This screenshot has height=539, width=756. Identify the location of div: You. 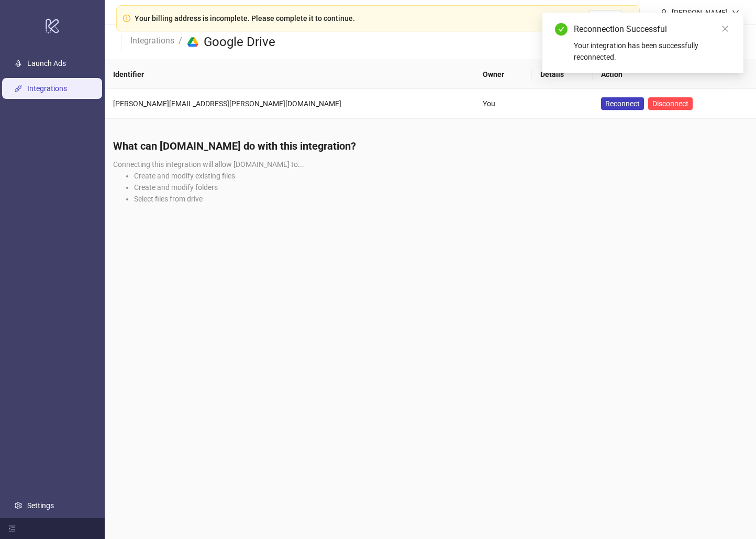
(503, 104).